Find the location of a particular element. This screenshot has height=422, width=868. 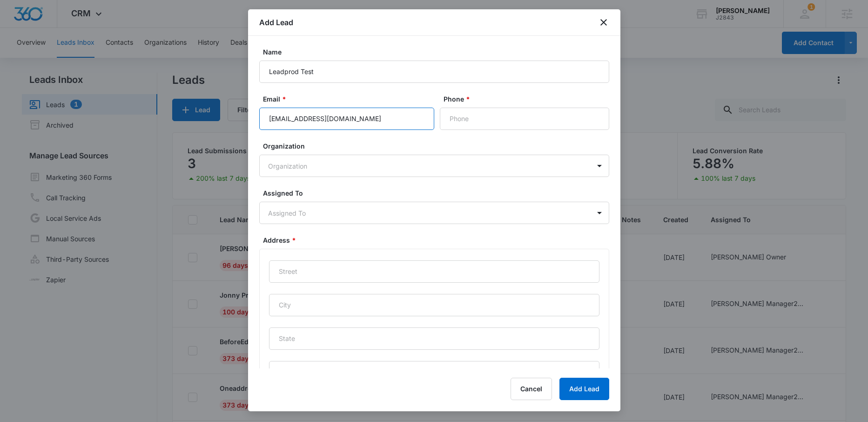

label: Email is located at coordinates (350, 99).